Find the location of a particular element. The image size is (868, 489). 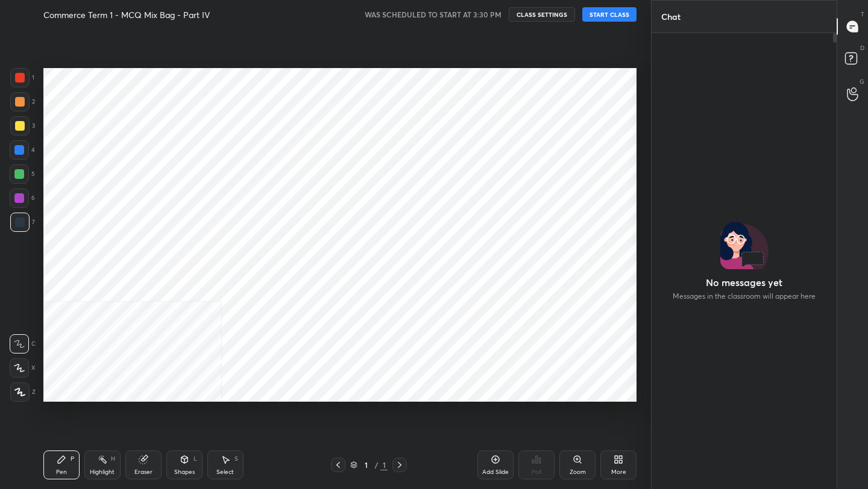

div: 4 is located at coordinates (22, 150).